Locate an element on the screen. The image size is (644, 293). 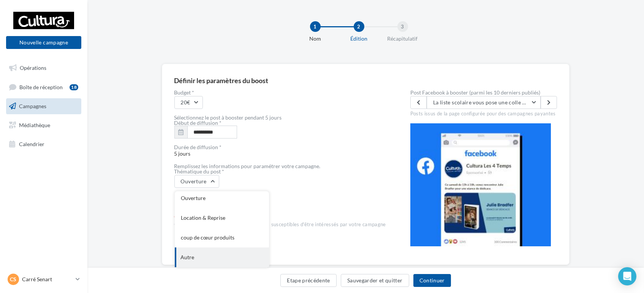
span: Calendrier is located at coordinates (31, 143).